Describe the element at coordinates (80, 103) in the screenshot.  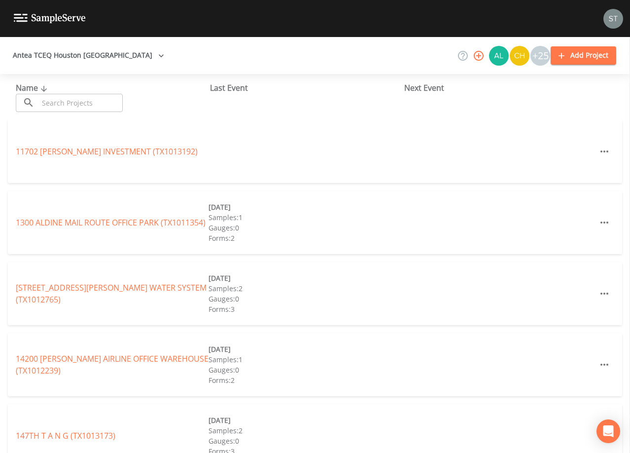
I see `input: Search Projects` at that location.